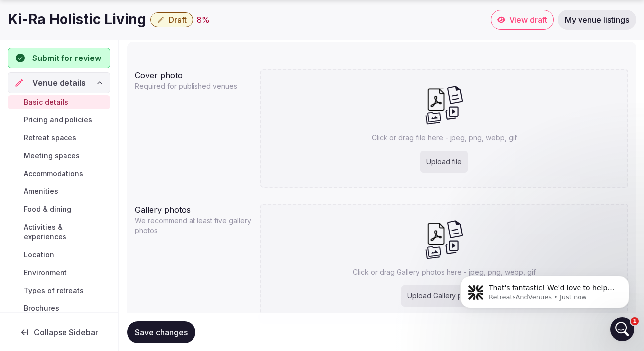 The image size is (644, 351). I want to click on div: I represent a venue, so click(149, 145).